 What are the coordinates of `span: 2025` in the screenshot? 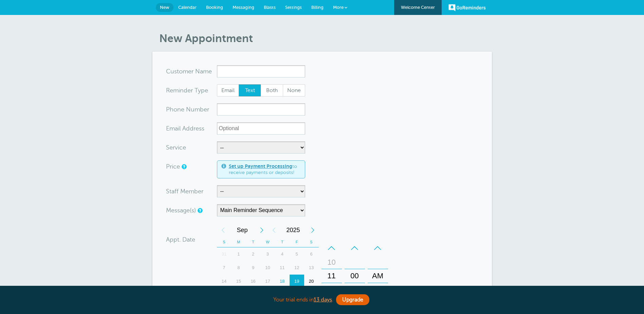 It's located at (293, 230).